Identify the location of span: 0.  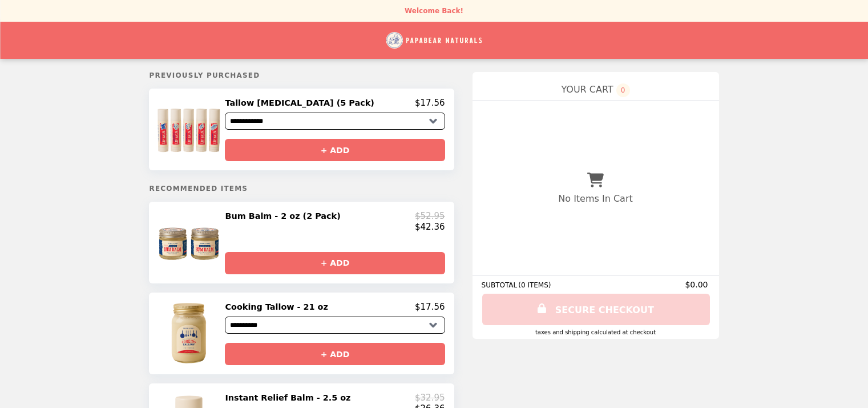
(624, 90).